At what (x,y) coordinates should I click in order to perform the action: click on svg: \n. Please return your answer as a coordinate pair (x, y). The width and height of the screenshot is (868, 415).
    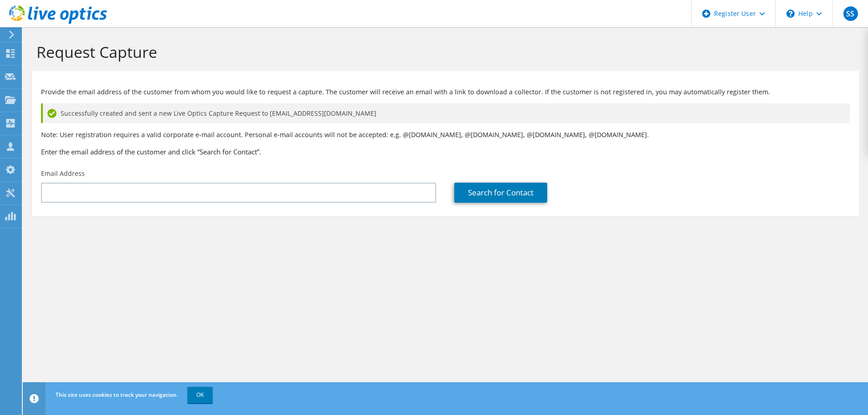
    Looking at the image, I should click on (791, 14).